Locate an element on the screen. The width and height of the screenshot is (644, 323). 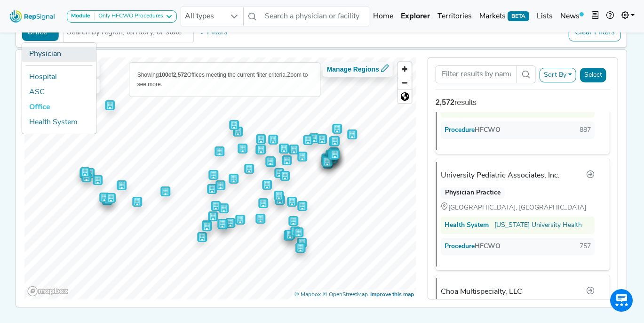
button: Zoom out is located at coordinates (404, 82).